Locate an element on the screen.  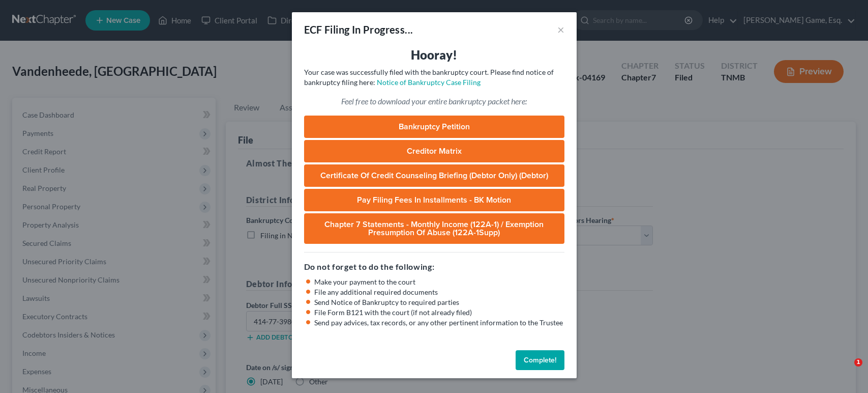
a: Certificate of Credit Counseling Briefing (Debtor Only) (Debtor) is located at coordinates (435, 175).